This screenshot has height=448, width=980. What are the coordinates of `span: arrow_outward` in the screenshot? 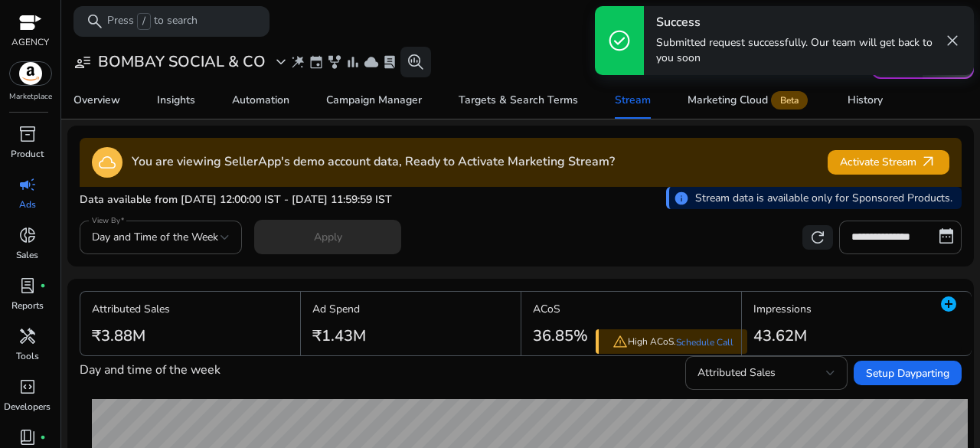 It's located at (928, 162).